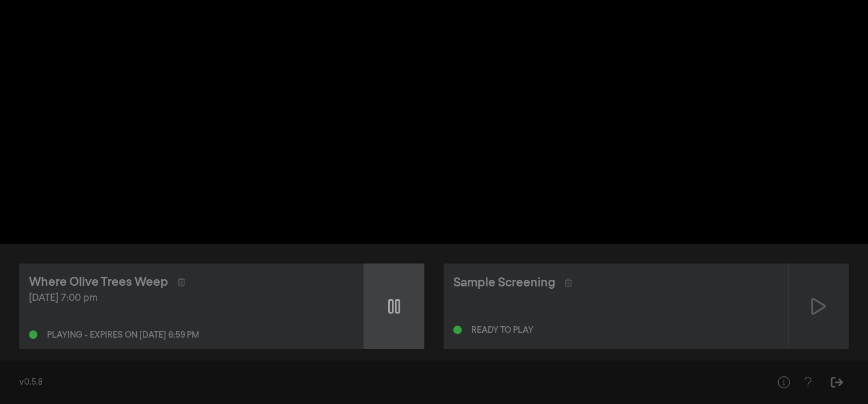  What do you see at coordinates (503, 331) in the screenshot?
I see `div: Ready to play` at bounding box center [503, 331].